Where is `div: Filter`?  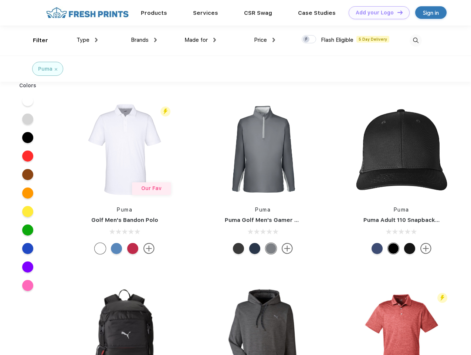 div: Filter is located at coordinates (40, 40).